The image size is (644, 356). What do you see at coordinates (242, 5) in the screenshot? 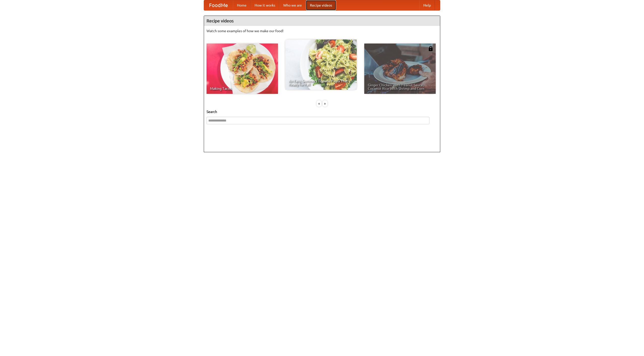
I see `a: Home` at bounding box center [242, 5].